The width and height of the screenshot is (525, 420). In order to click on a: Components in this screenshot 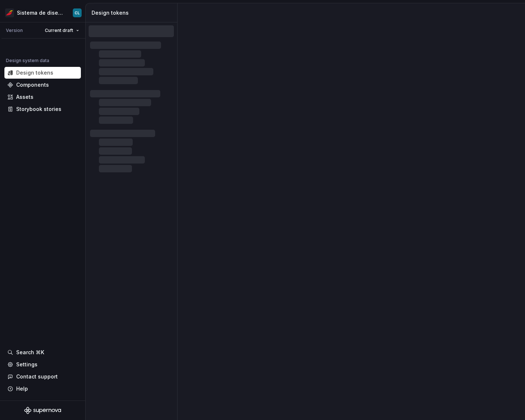, I will do `click(43, 85)`.